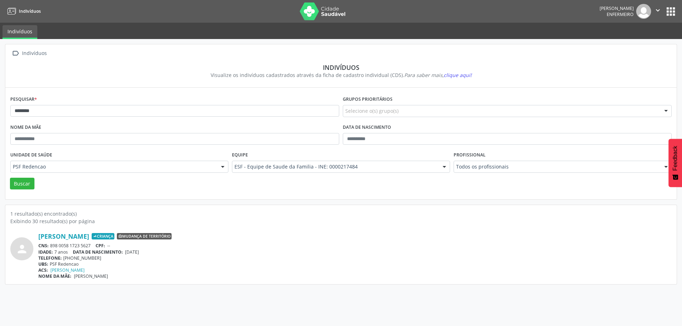  What do you see at coordinates (341, 214) in the screenshot?
I see `div: 1 resultado(s) encontrado(s)` at bounding box center [341, 214].